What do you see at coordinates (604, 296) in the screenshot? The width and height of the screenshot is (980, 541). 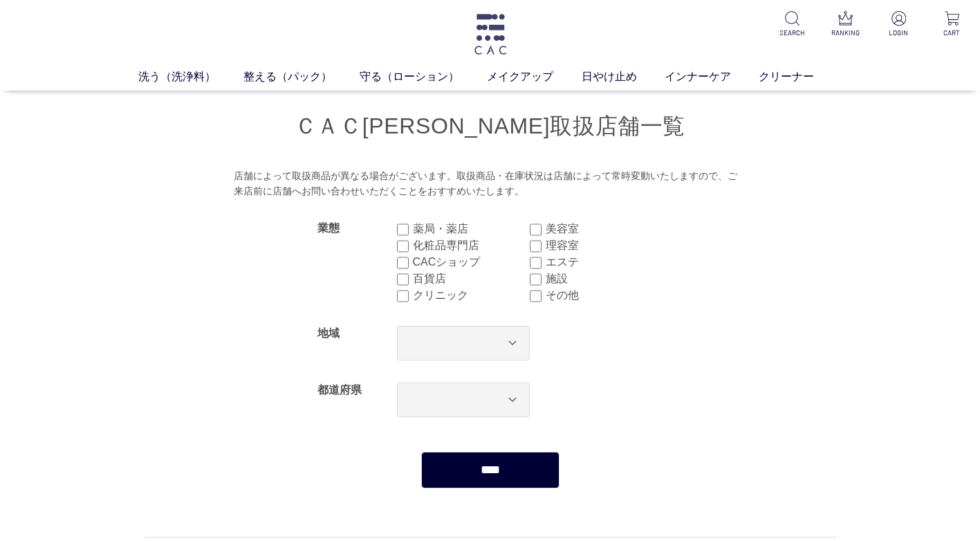 I see `label: その他` at bounding box center [604, 296].